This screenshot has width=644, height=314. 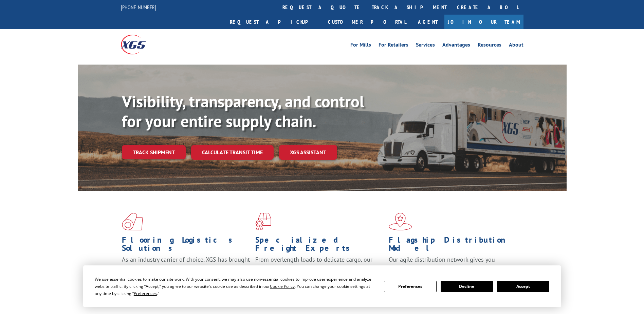 What do you see at coordinates (186, 246) in the screenshot?
I see `h1: Flooring Logistics Solutions` at bounding box center [186, 246].